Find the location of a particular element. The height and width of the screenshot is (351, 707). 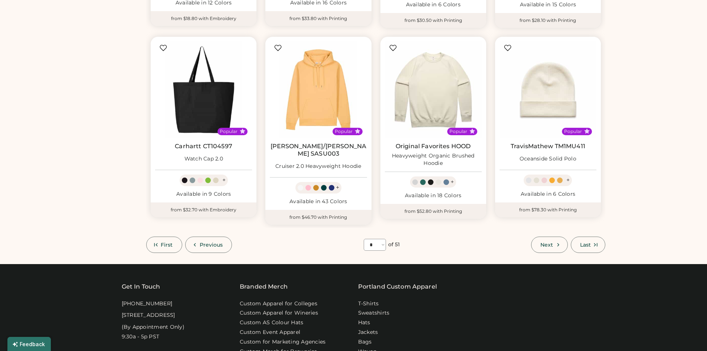

img: Carhartt CT104597 Watch Cap 2.0 is located at coordinates (203, 89).